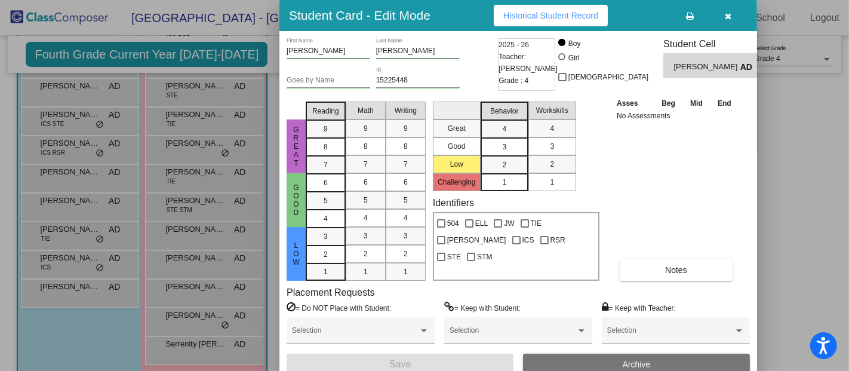 This screenshot has height=371, width=849. I want to click on h3: Student Cell, so click(715, 44).